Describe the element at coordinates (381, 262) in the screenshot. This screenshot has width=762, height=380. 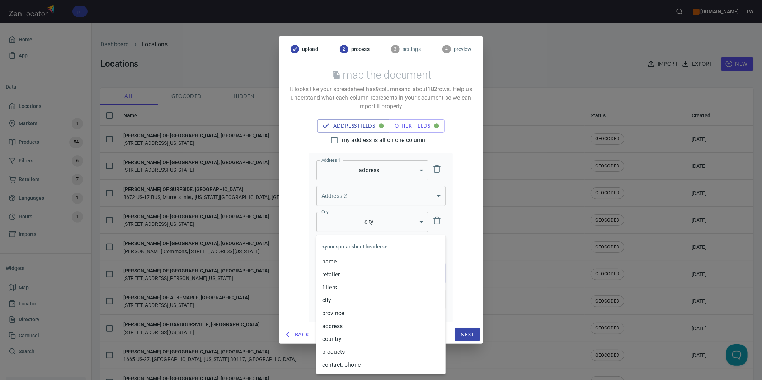
I see `li: name` at that location.